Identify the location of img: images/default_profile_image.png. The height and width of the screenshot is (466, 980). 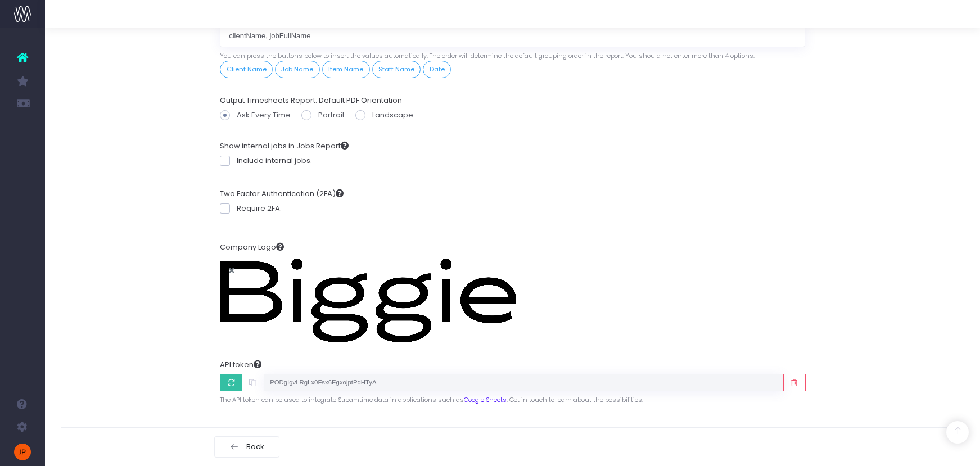
(22, 451).